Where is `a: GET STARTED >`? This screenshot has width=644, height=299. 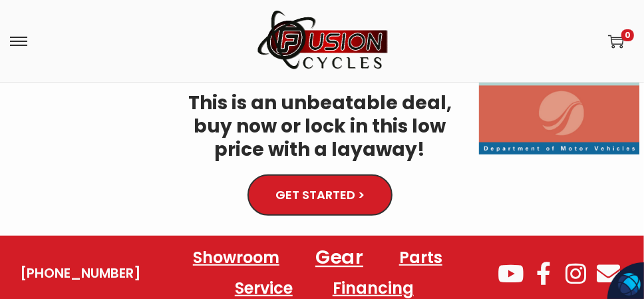
a: GET STARTED > is located at coordinates (320, 195).